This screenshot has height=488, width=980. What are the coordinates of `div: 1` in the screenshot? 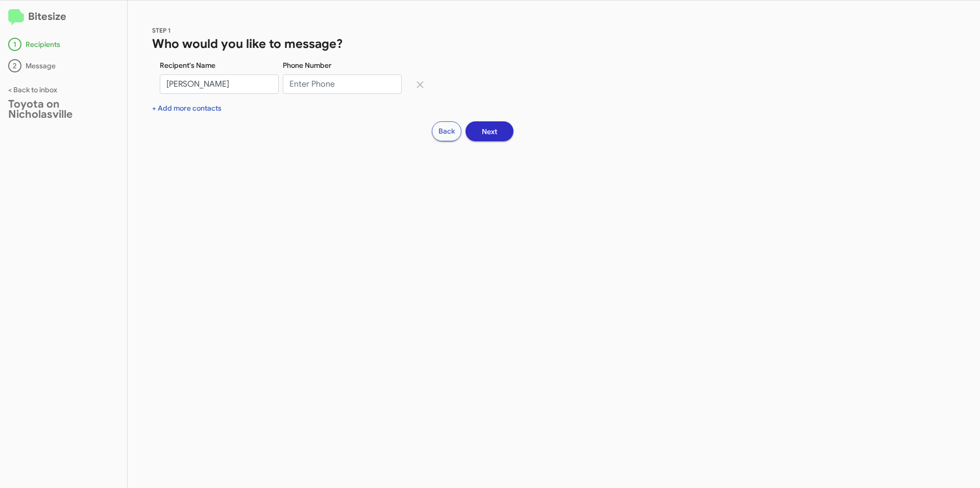 It's located at (15, 44).